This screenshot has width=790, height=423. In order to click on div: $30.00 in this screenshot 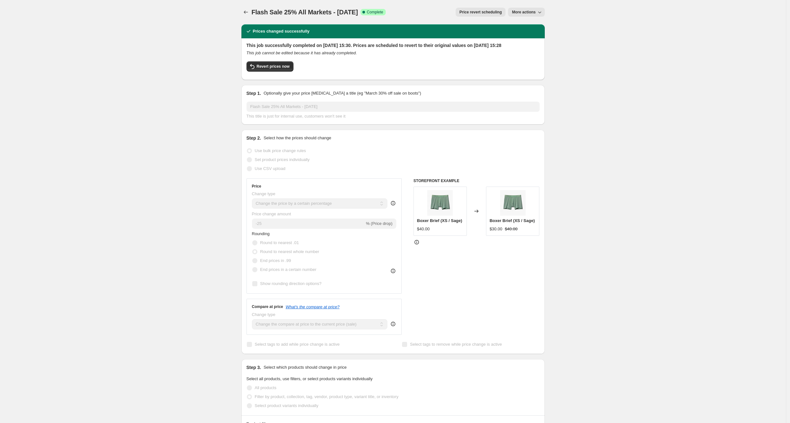, I will do `click(496, 229)`.